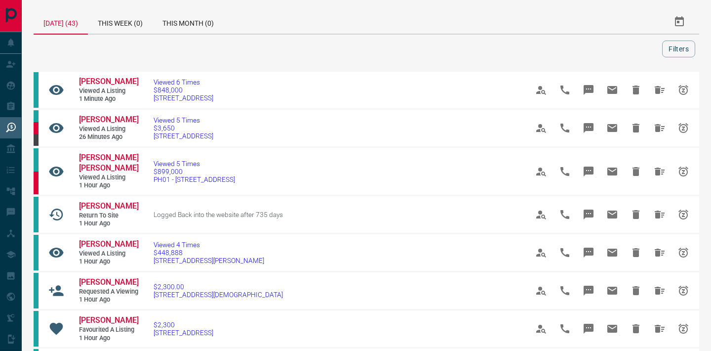  What do you see at coordinates (109, 137) in the screenshot?
I see `span: 26 minutes ago` at bounding box center [109, 137].